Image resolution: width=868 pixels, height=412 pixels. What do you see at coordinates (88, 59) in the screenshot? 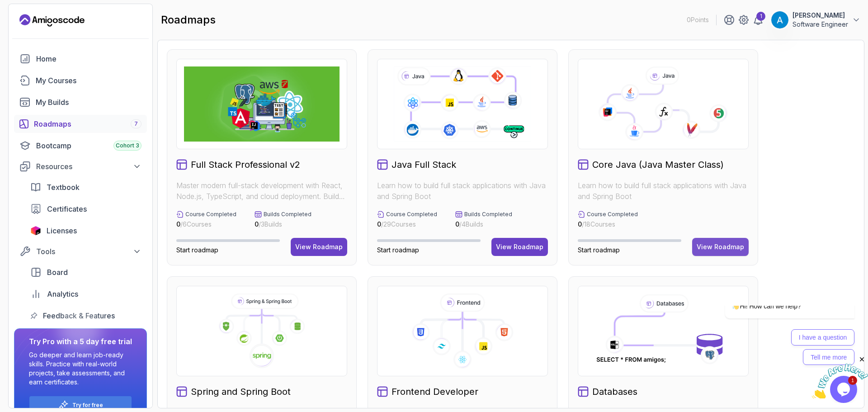
I see `div: Home` at bounding box center [88, 59].